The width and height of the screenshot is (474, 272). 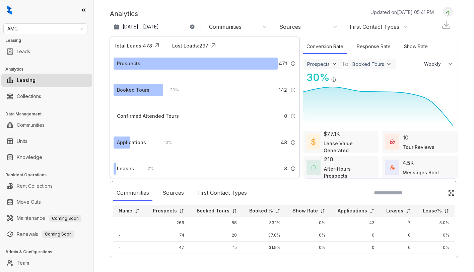 What do you see at coordinates (22, 141) in the screenshot?
I see `a: Units` at bounding box center [22, 141].